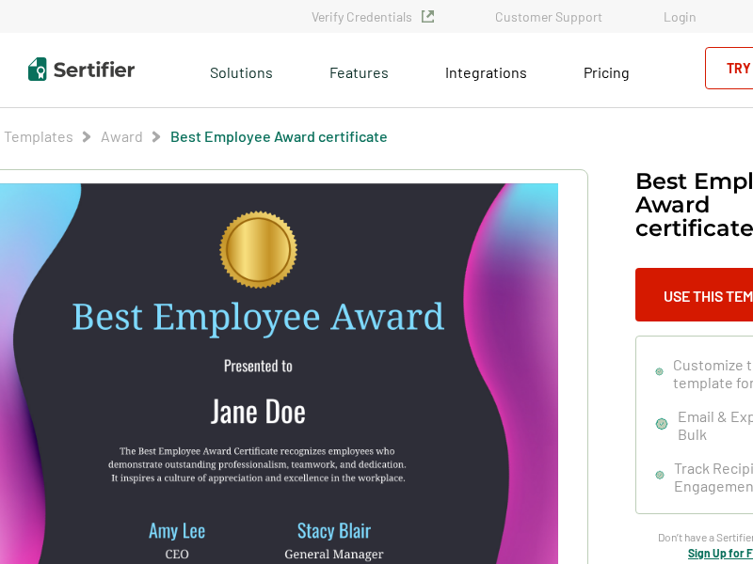  I want to click on a: Integrations, so click(485, 70).